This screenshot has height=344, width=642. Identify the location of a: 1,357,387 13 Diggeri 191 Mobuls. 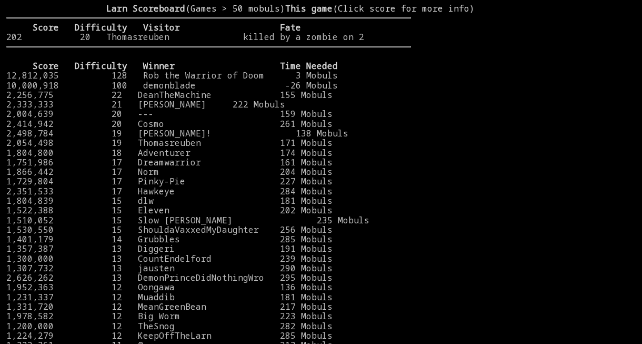
(169, 248).